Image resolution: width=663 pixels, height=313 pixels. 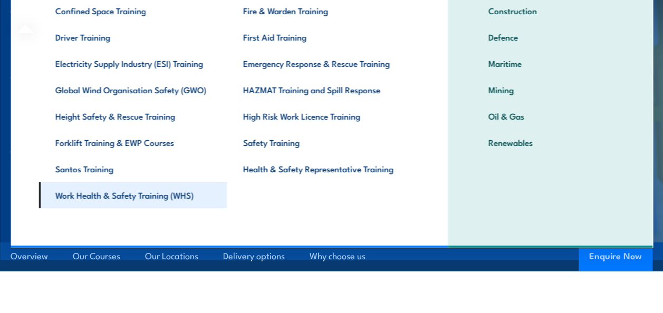 I want to click on a: Delivery options, so click(x=254, y=256).